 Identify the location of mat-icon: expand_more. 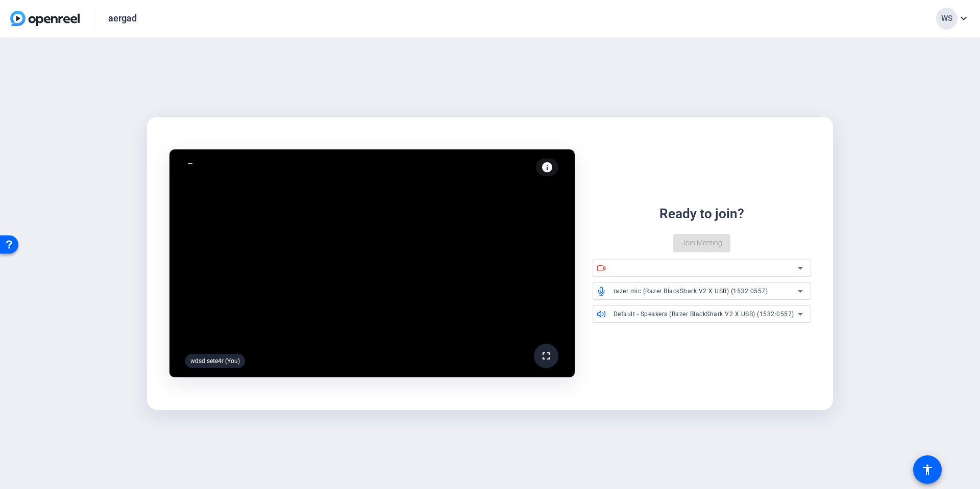
(963, 19).